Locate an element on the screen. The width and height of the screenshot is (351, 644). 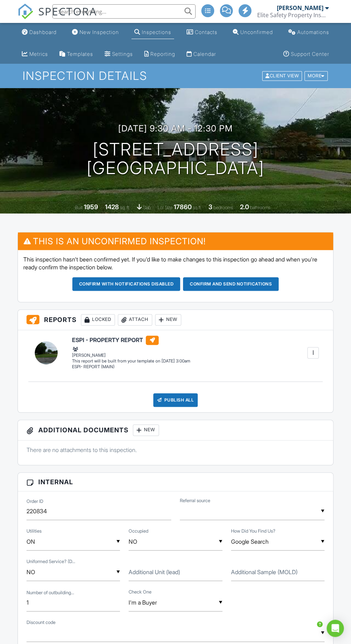
a: Unconfirmed is located at coordinates (253, 33).